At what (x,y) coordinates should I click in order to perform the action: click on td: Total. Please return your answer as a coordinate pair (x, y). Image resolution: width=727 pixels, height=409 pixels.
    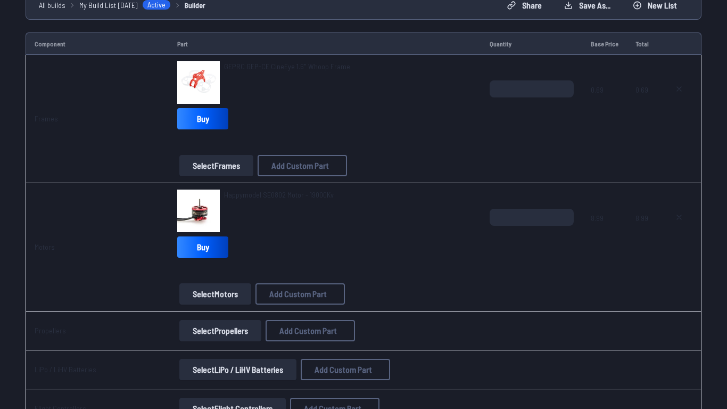
    Looking at the image, I should click on (642, 44).